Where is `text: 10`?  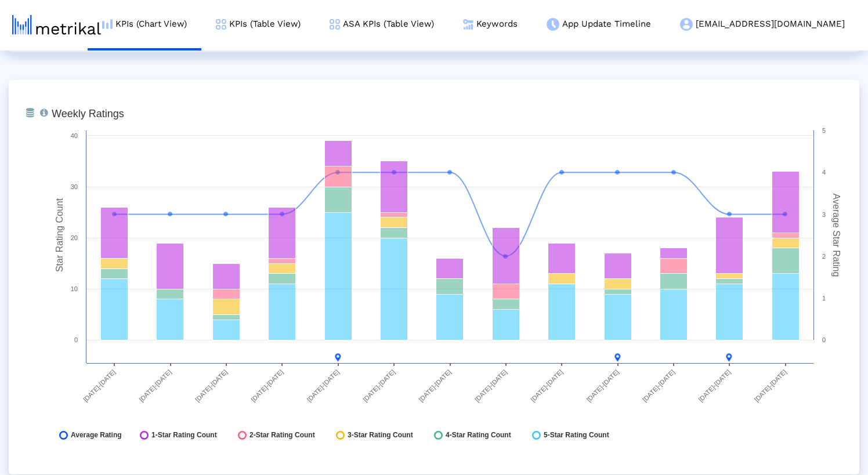 text: 10 is located at coordinates (74, 289).